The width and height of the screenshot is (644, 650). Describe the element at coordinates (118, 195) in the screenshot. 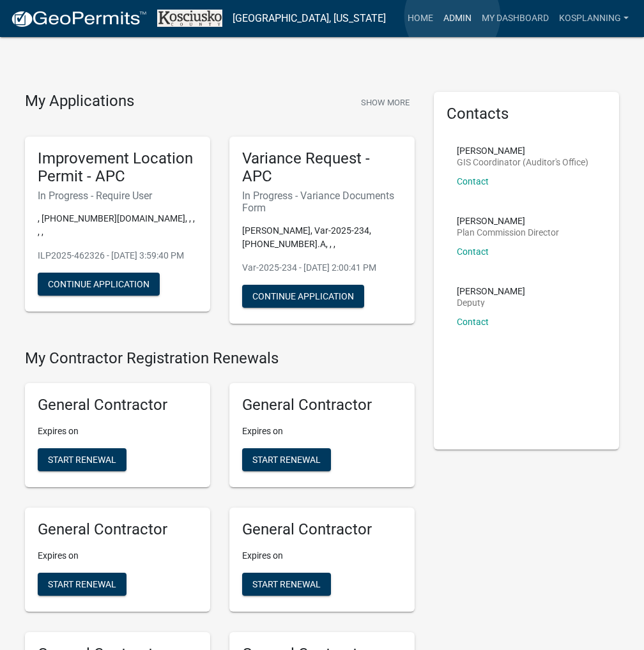

I see `h6: In Progress - Require User` at that location.